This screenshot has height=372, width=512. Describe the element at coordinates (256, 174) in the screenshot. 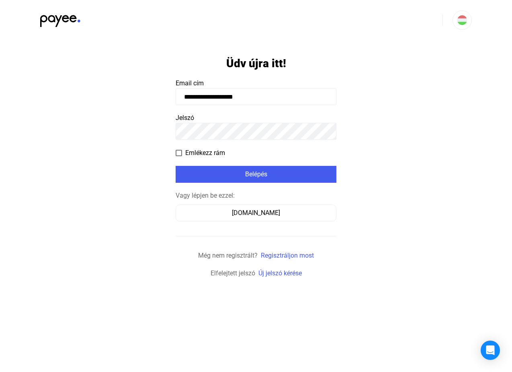

I see `button: Belépés` at that location.